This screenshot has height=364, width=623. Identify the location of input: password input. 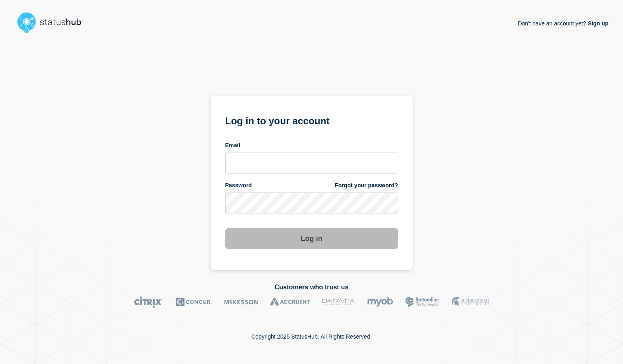
(312, 203).